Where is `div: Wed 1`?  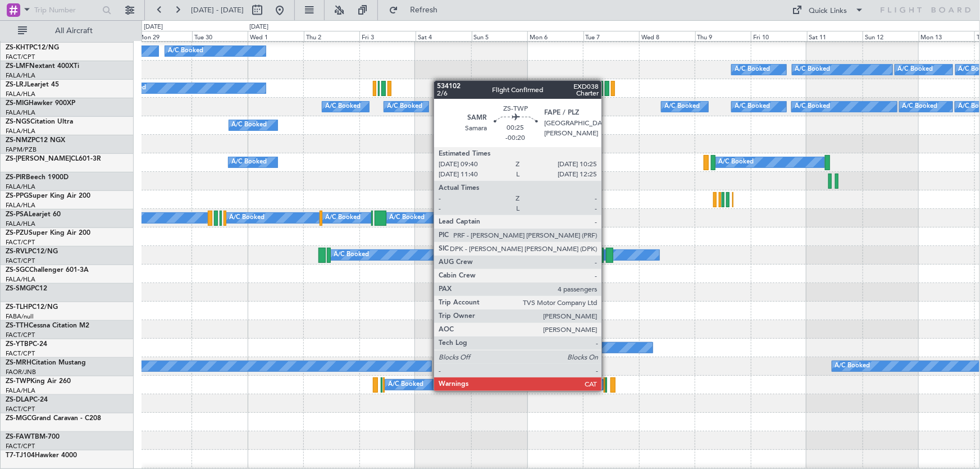
div: Wed 1 is located at coordinates (276, 36).